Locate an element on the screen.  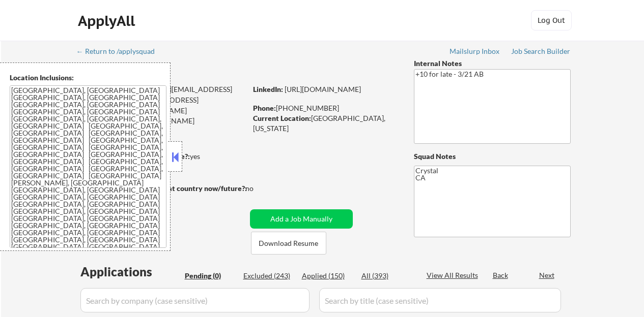
div: Applications is located at coordinates (131, 272).